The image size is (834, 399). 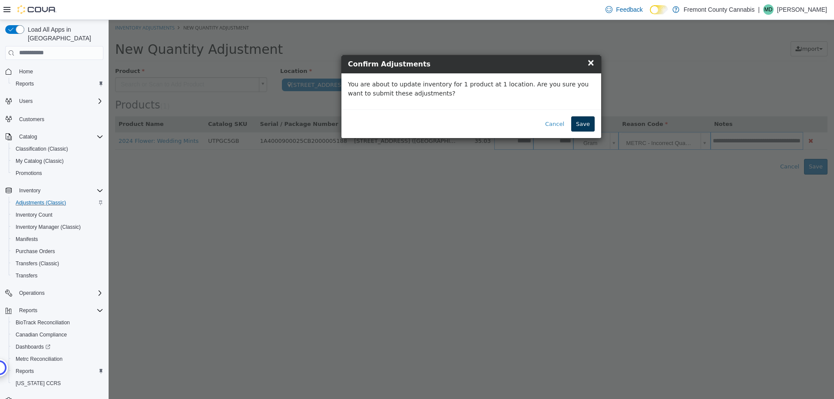 What do you see at coordinates (54, 71) in the screenshot?
I see `button: Home` at bounding box center [54, 71].